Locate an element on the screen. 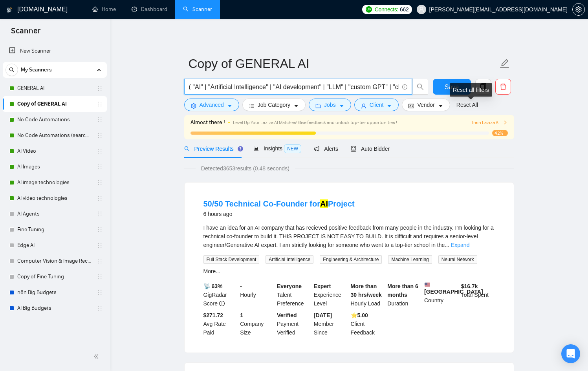  span: Vendor is located at coordinates (426, 105).